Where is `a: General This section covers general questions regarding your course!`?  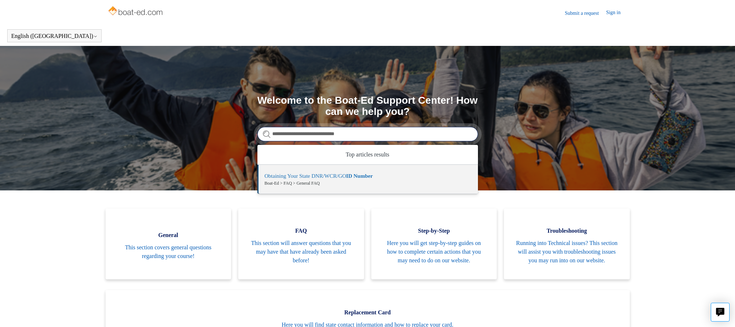
a: General This section covers general questions regarding your course! is located at coordinates (168, 244).